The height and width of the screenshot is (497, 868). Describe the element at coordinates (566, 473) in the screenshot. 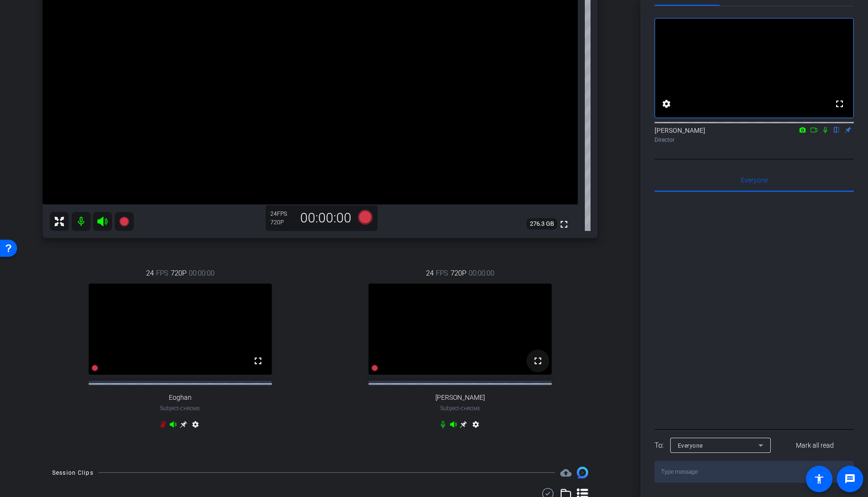

I see `mat-icon: cloud_upload` at that location.